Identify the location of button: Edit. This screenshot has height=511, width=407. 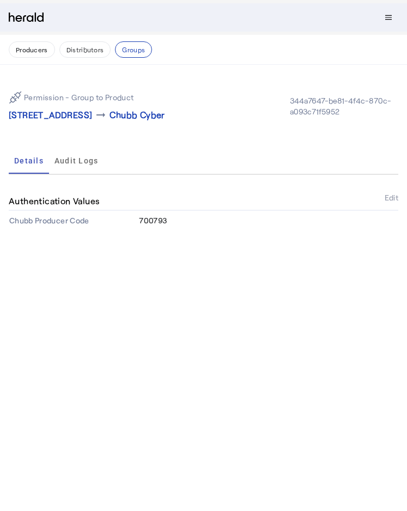
(391, 198).